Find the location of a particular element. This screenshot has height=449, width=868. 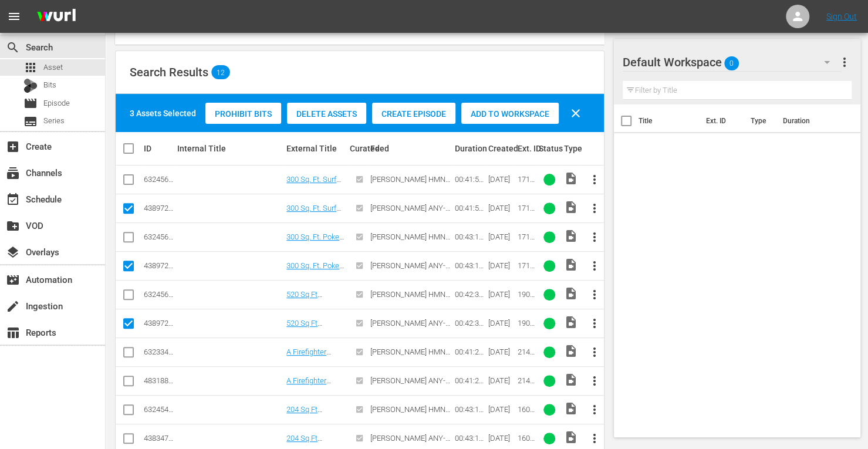

div: 00:43:11.167 is located at coordinates (469, 237).